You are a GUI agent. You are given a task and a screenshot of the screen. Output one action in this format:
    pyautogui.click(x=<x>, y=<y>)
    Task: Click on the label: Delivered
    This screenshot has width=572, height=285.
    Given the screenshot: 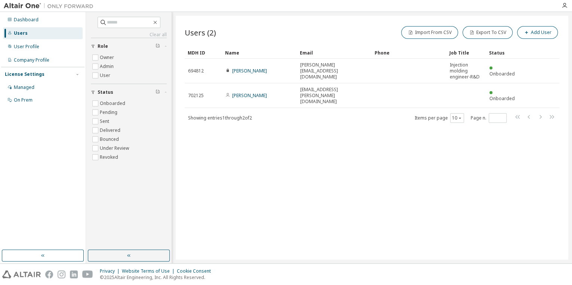 What is the action you would take?
    pyautogui.click(x=111, y=130)
    